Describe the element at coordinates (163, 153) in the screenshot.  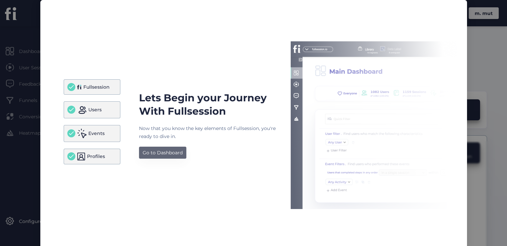
I see `button: Go to Dashboard` at that location.